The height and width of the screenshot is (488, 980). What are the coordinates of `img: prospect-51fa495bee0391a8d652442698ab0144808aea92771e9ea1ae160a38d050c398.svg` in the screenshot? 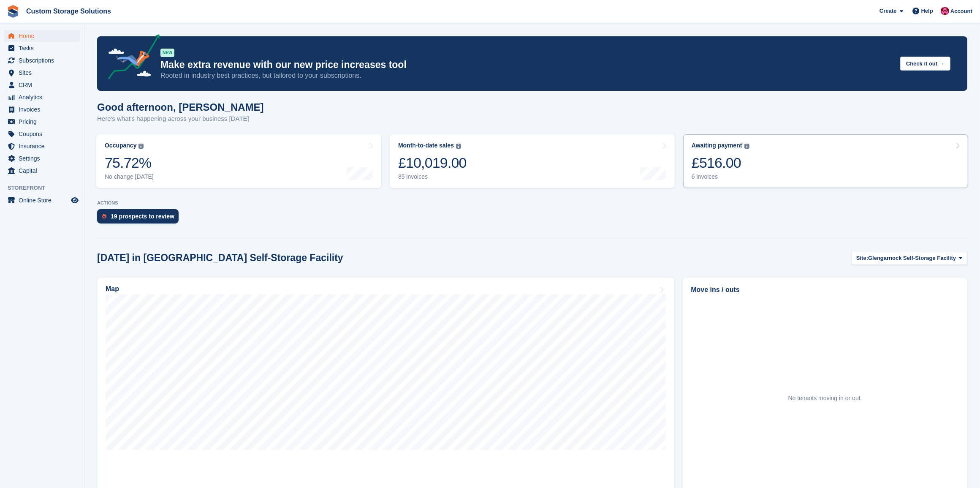 It's located at (104, 217).